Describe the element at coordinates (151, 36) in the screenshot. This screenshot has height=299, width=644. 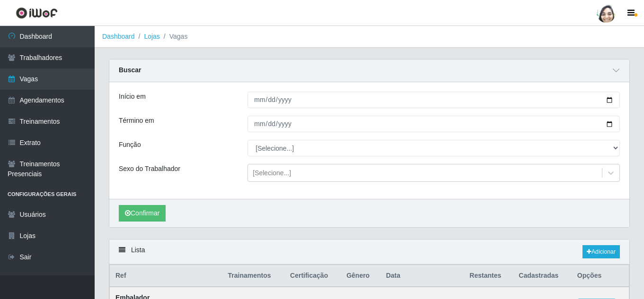
I see `a: Lojas` at that location.